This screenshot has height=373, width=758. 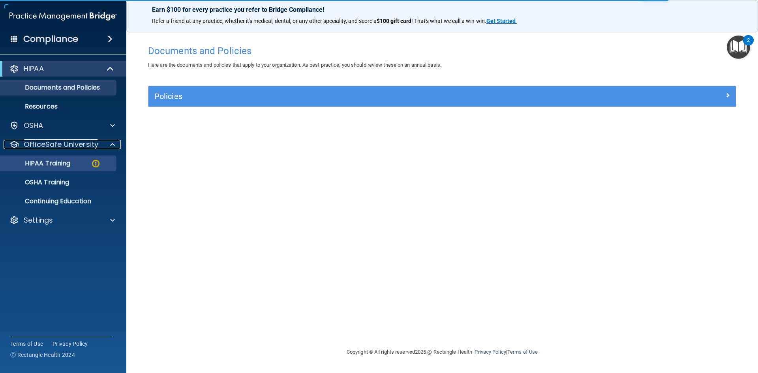 What do you see at coordinates (59, 107) in the screenshot?
I see `p: Resources` at bounding box center [59, 107].